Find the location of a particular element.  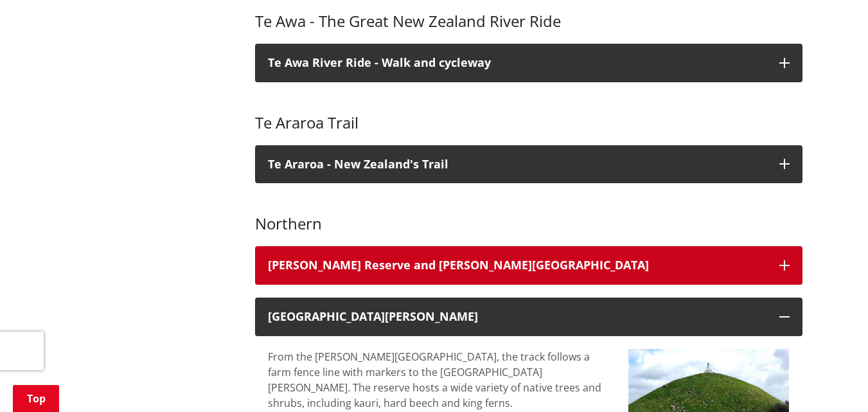

a: Top is located at coordinates (36, 399).